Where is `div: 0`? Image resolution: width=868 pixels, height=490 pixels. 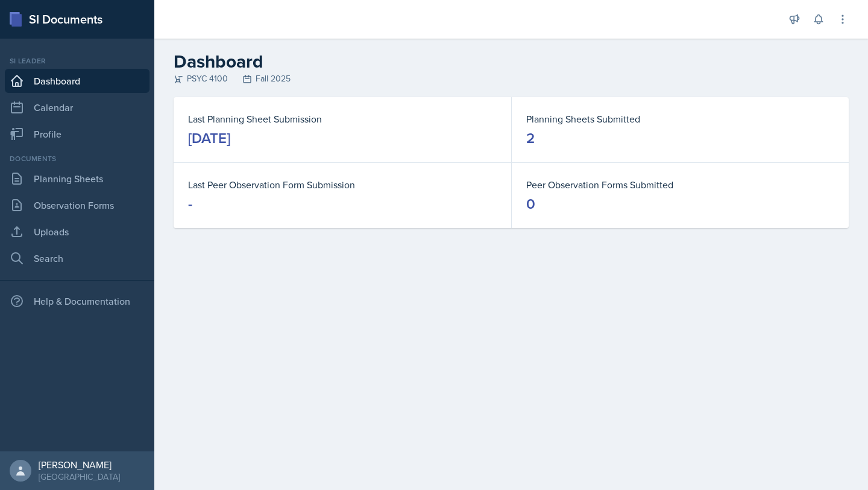
div: 0 is located at coordinates (530, 204).